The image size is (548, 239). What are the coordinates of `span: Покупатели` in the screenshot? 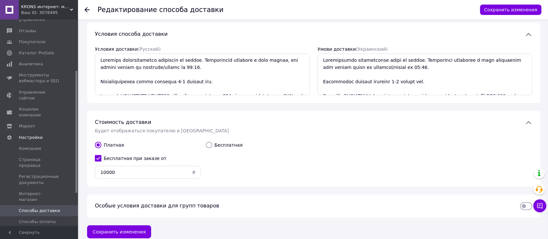 It's located at (32, 42).